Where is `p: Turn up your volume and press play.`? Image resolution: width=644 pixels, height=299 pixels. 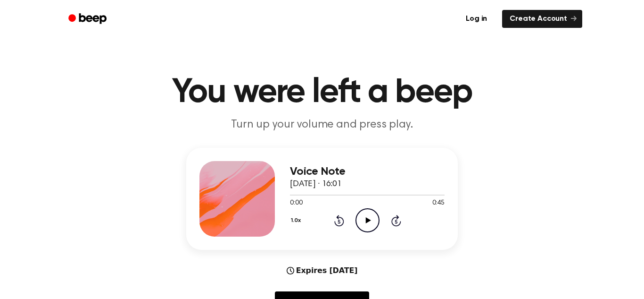 p: Turn up your volume and press play. is located at coordinates (322, 125).